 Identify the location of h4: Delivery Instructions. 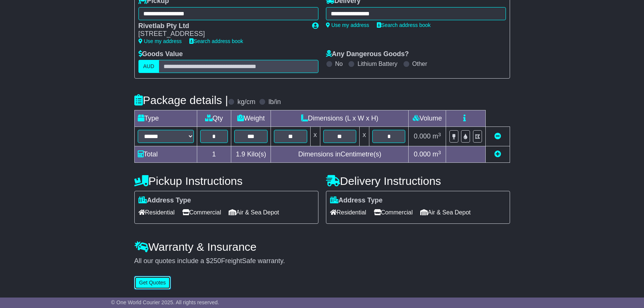
(418, 181).